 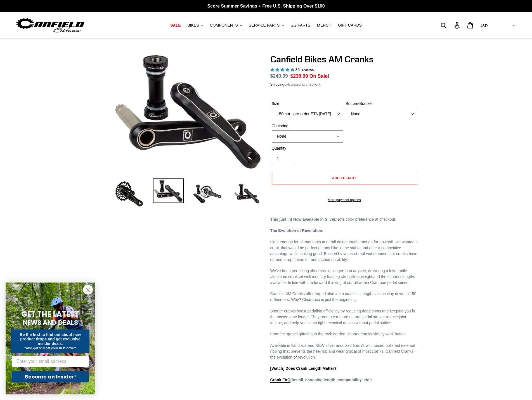 I want to click on span: Add to cart, so click(x=344, y=178).